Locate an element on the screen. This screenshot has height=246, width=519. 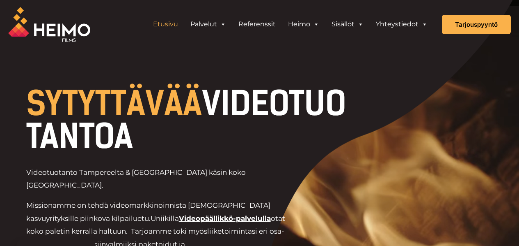
a: Etusivu is located at coordinates (165, 24).